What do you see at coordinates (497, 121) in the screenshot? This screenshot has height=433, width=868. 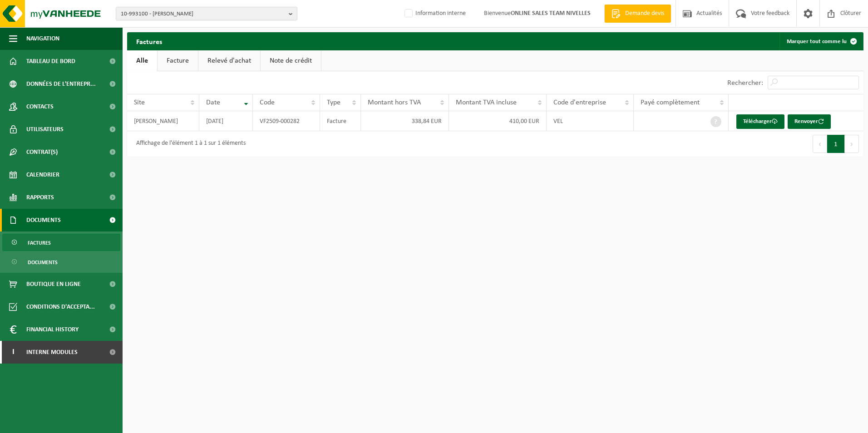 I see `td: 410,00 EUR` at bounding box center [497, 121].